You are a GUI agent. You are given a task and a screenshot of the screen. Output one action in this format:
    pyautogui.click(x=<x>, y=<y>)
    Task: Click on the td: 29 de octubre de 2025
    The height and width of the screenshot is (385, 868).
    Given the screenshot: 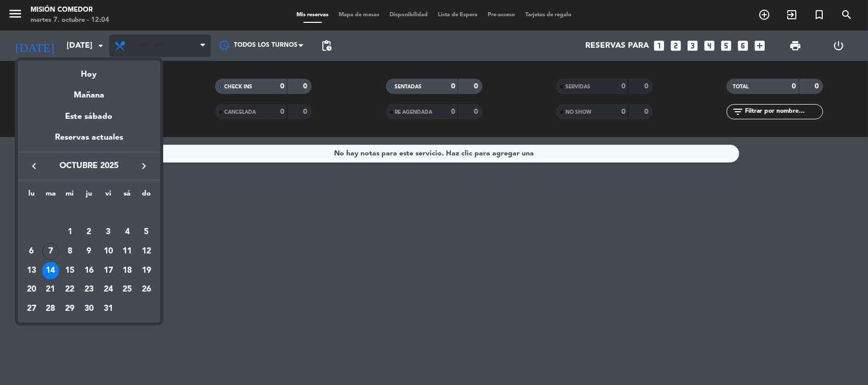 What is the action you would take?
    pyautogui.click(x=69, y=309)
    